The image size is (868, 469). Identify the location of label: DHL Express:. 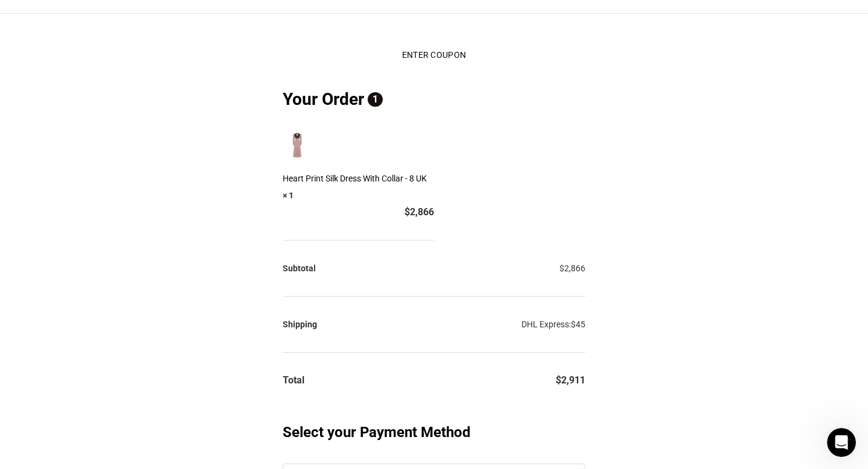
(553, 324).